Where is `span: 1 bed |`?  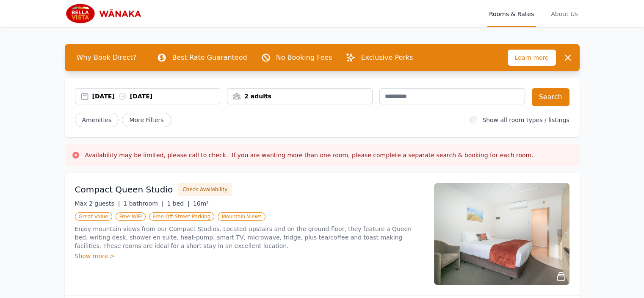
span: 1 bed | is located at coordinates (178, 203).